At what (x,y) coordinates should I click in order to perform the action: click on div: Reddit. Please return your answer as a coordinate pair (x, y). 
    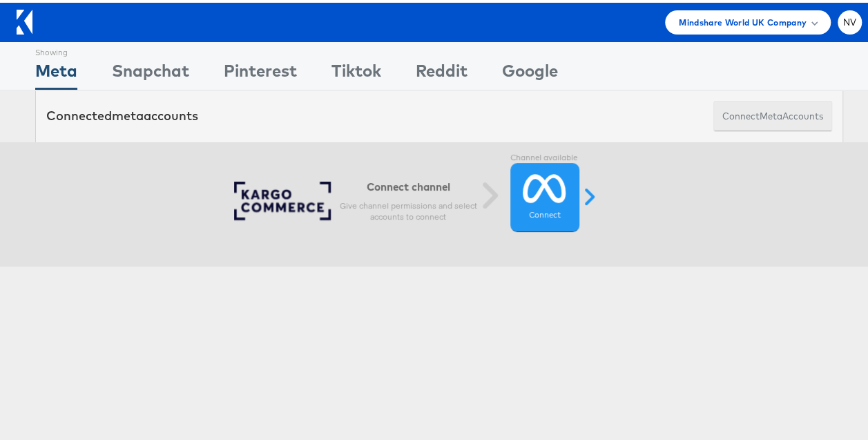
    Looking at the image, I should click on (441, 72).